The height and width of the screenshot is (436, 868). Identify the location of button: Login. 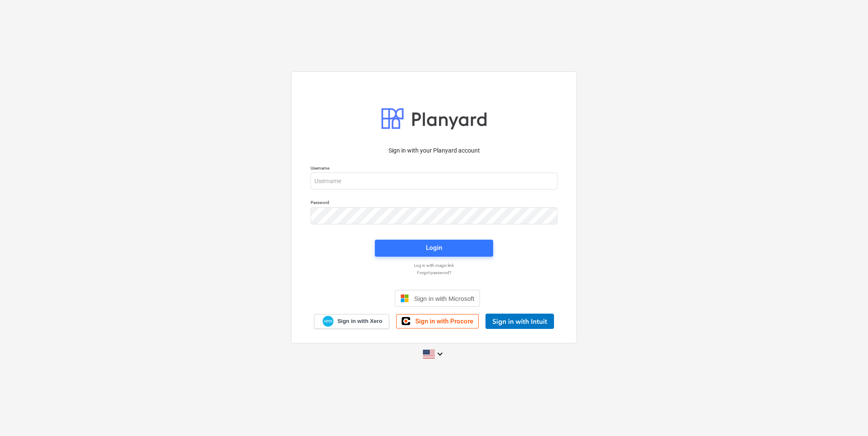
(434, 248).